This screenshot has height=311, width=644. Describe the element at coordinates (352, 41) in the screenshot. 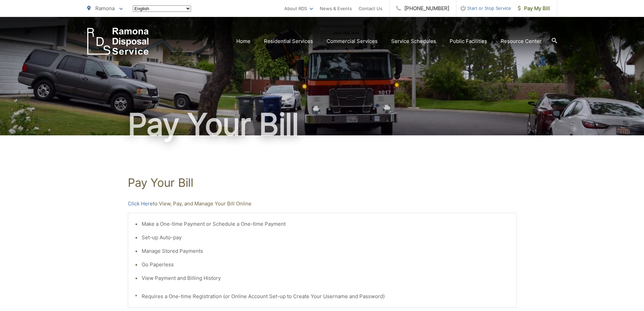

I see `a: Commercial Services` at that location.